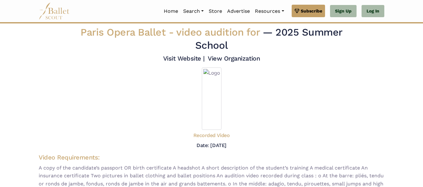 The height and width of the screenshot is (187, 423). What do you see at coordinates (343, 11) in the screenshot?
I see `a: Sign Up` at bounding box center [343, 11].